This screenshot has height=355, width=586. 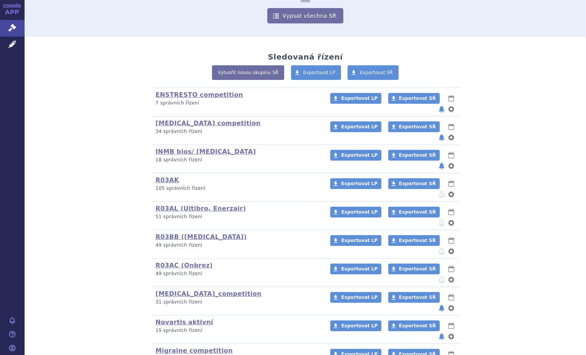 What do you see at coordinates (238, 131) in the screenshot?
I see `p: 34 správních řízení` at bounding box center [238, 131].